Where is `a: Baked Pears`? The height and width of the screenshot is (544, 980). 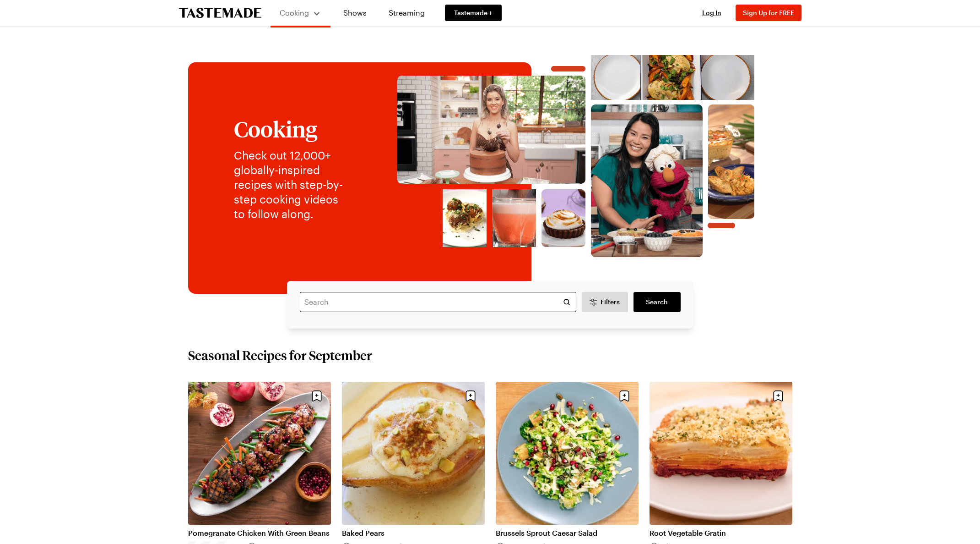
a: Baked Pears is located at coordinates (414, 533).